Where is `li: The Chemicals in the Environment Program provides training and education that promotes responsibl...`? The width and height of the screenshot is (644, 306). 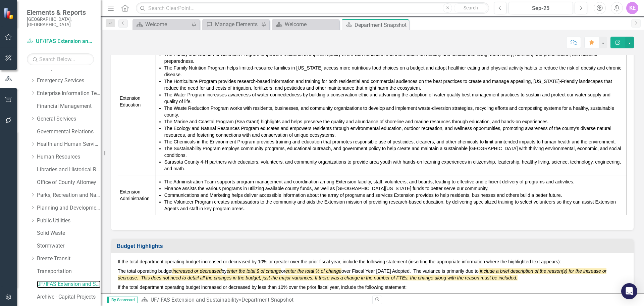 li: The Chemicals in the Environment Program provides training and education that promotes responsibl... is located at coordinates (394, 142).